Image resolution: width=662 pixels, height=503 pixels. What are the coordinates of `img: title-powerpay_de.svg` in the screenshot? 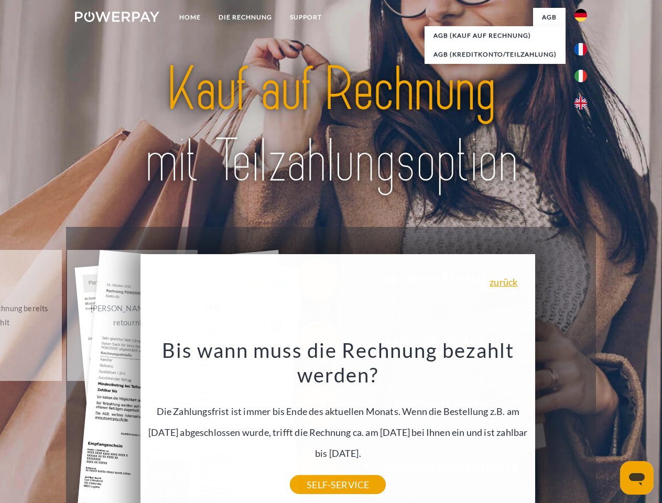 It's located at (331, 125).